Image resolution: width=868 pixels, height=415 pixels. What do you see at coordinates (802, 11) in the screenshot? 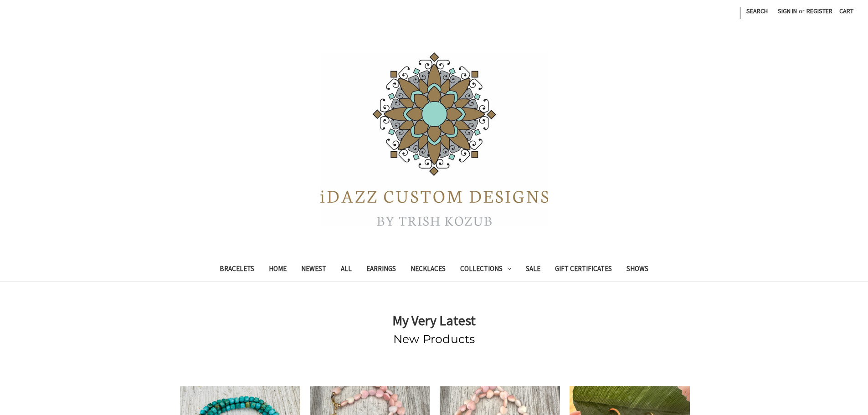
I see `span: or` at bounding box center [802, 11].